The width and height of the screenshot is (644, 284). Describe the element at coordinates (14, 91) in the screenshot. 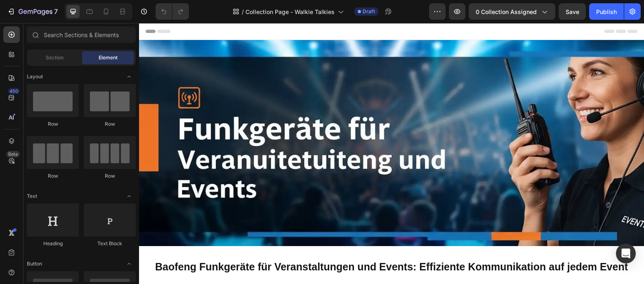

I see `div: 450` at that location.